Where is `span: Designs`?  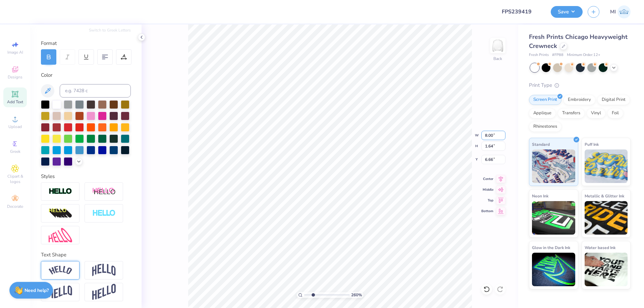
span: Designs is located at coordinates (15, 77).